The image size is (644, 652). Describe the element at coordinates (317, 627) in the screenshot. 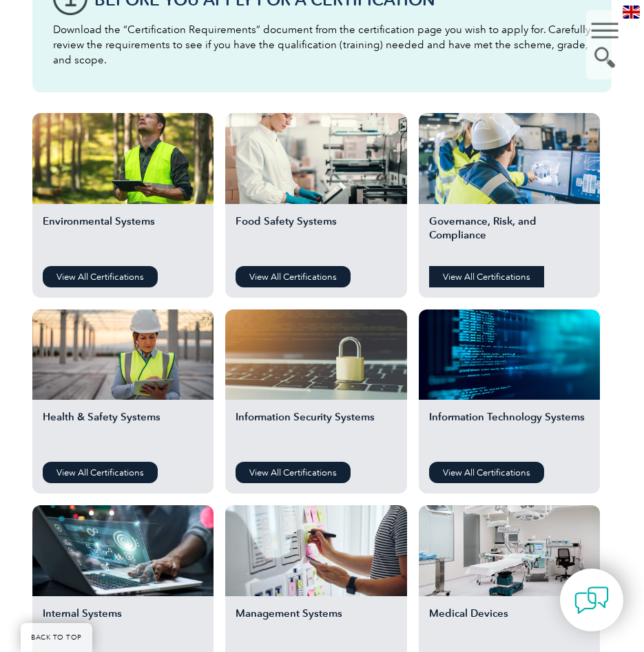

I see `h2: Management Systems` at that location.